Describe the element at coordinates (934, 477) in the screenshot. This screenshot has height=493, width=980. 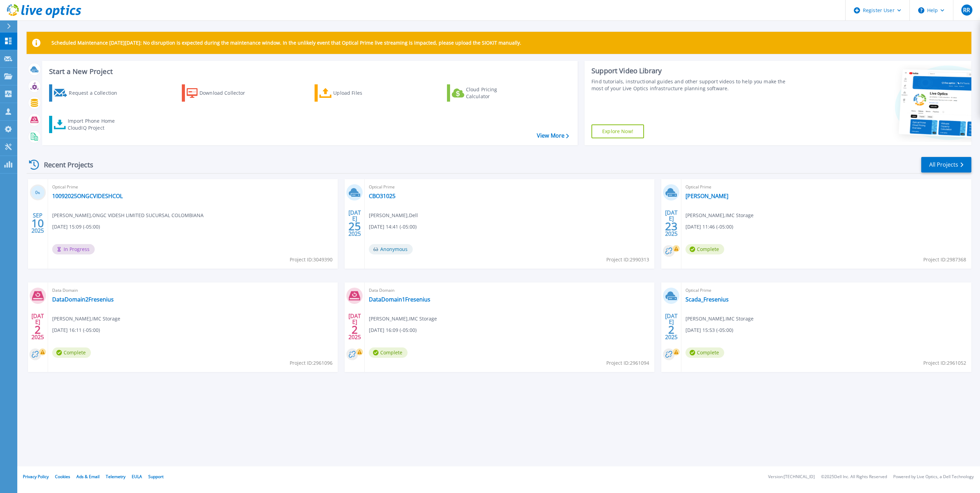
I see `li: Powered by Live Optics, a Dell Technology` at that location.